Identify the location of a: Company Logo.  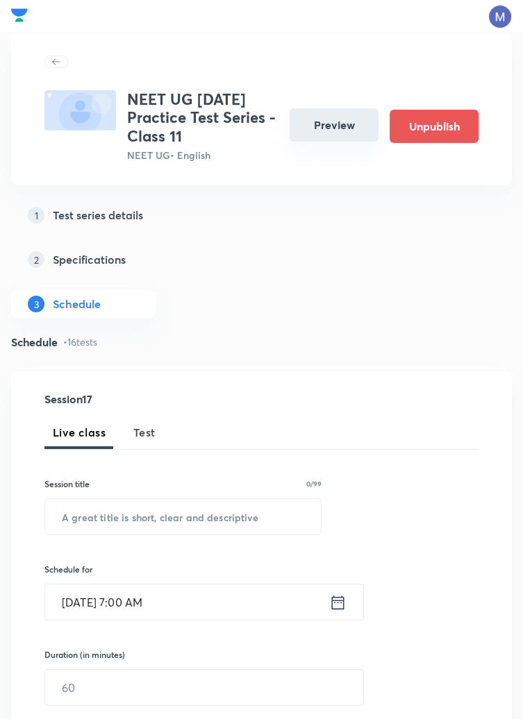
(19, 17).